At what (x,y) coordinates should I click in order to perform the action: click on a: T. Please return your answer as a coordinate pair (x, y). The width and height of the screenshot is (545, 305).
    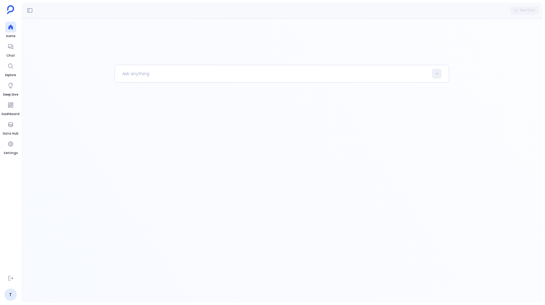
    Looking at the image, I should click on (11, 294).